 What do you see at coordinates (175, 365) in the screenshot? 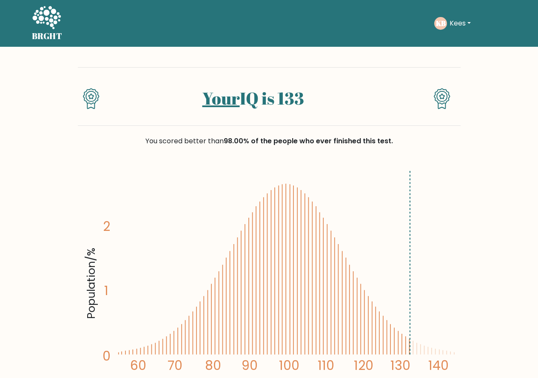
I see `tspan: 70` at bounding box center [175, 365].